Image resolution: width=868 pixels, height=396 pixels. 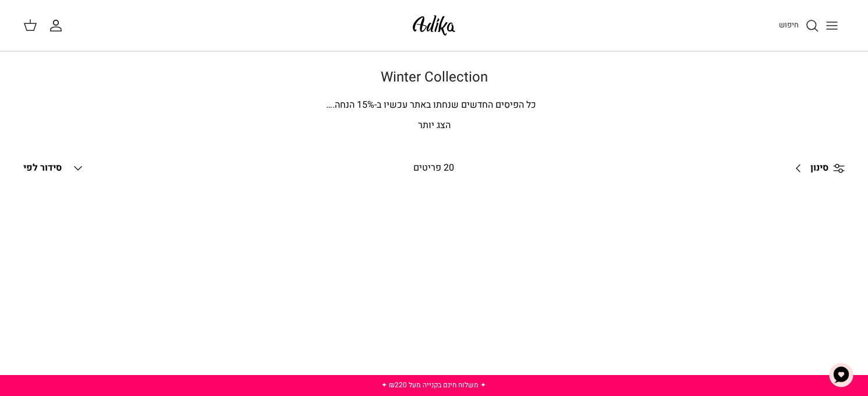 I want to click on button: סידור לפי, so click(x=54, y=168).